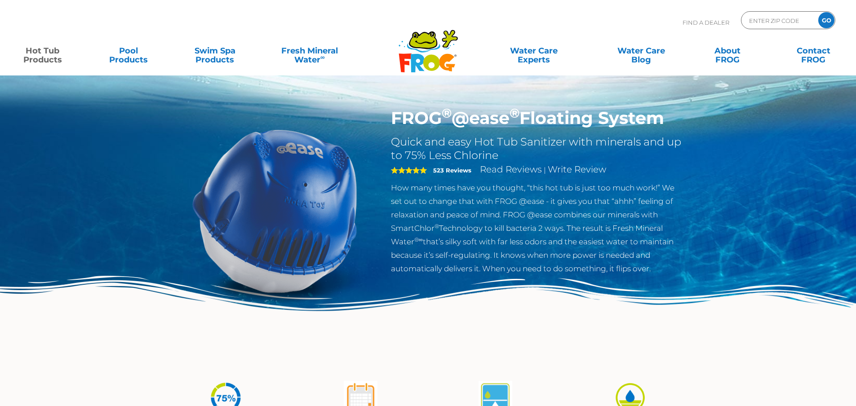 This screenshot has height=406, width=856. What do you see at coordinates (537, 228) in the screenshot?
I see `p: How many times have you thought, “this hot tub is just too much work!” We set out to change that ...` at bounding box center [537, 228].